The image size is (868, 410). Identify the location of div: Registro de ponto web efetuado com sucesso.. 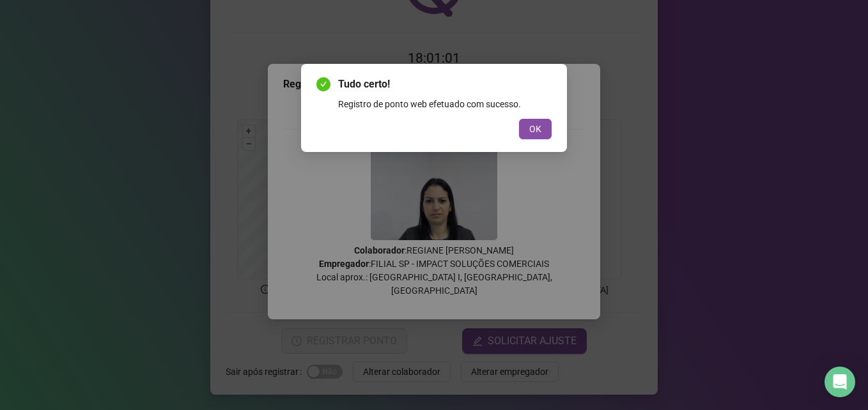
(445, 104).